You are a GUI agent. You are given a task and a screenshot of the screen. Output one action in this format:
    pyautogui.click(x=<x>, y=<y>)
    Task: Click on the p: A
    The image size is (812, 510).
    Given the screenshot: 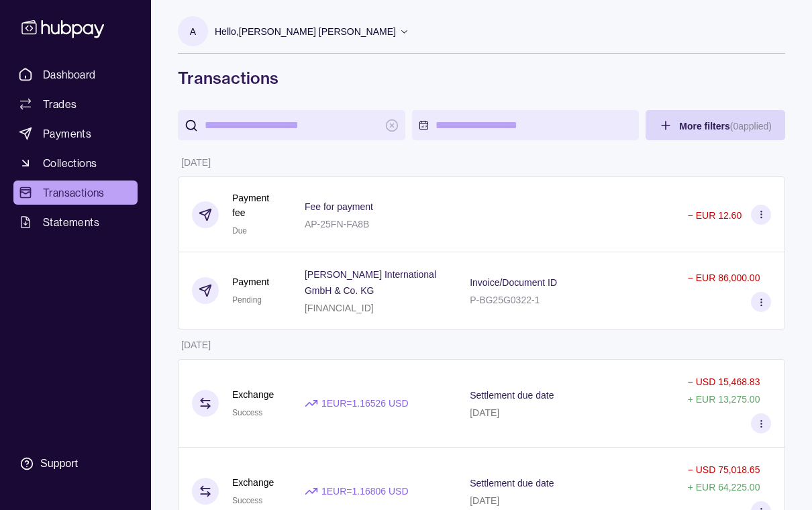 What is the action you would take?
    pyautogui.click(x=193, y=32)
    